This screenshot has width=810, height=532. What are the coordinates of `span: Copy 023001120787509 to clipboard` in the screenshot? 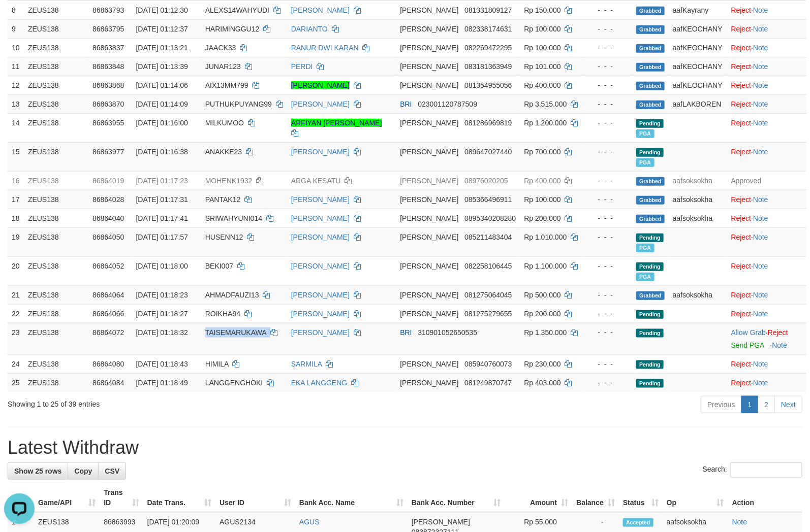 It's located at (447, 104).